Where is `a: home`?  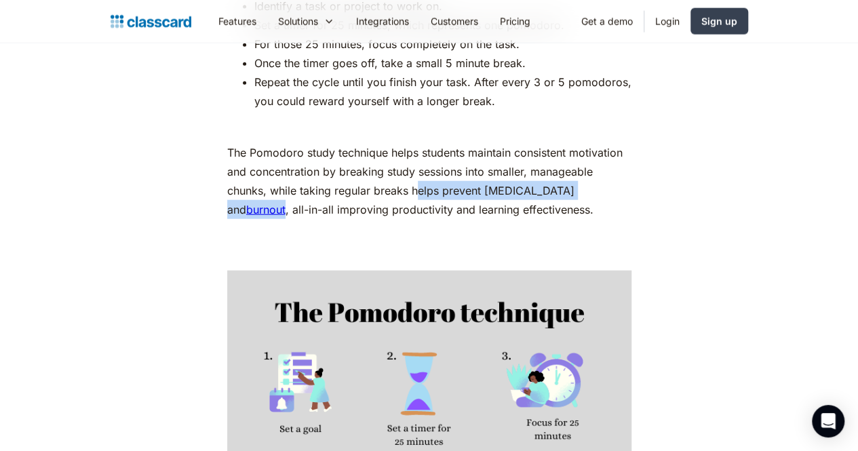 a: home is located at coordinates (151, 22).